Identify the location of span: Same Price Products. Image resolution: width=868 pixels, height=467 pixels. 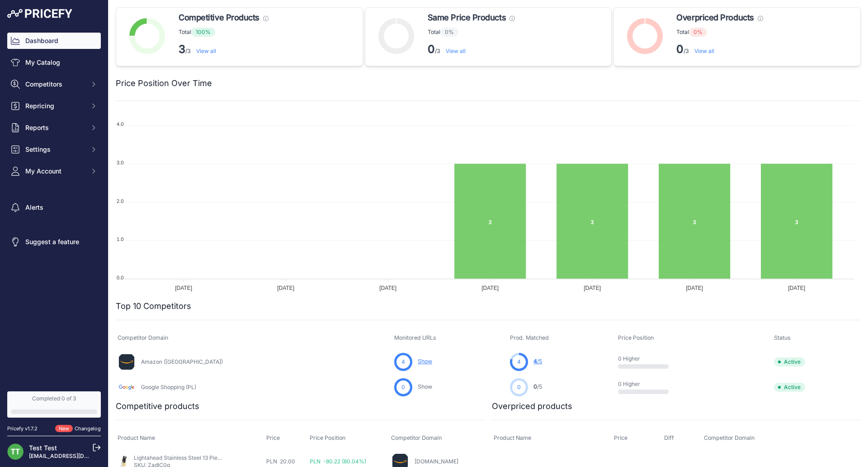
(467, 18).